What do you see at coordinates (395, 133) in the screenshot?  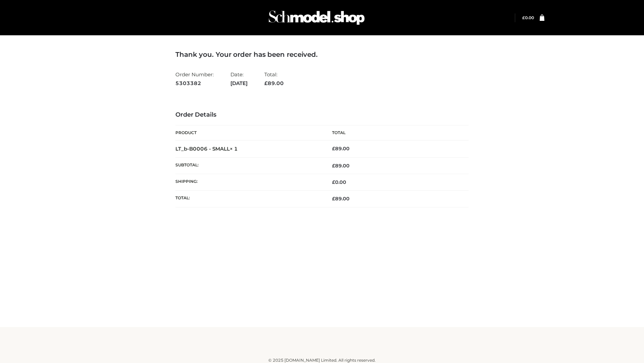 I see `th: Total` at bounding box center [395, 133].